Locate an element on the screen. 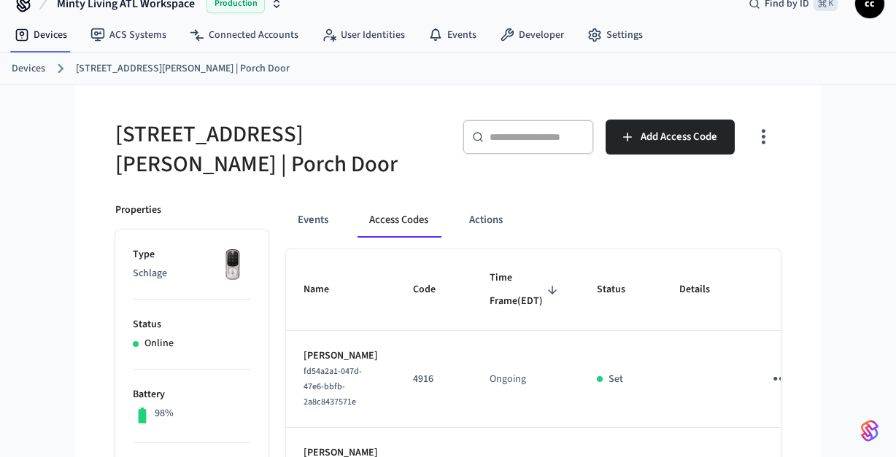  a: User Identities is located at coordinates (363, 35).